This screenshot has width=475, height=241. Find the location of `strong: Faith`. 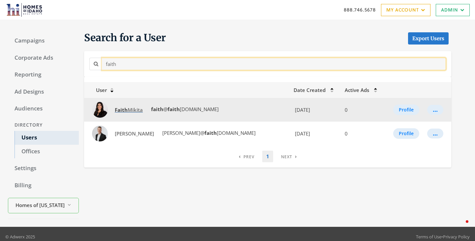

strong: Faith is located at coordinates (121, 110).